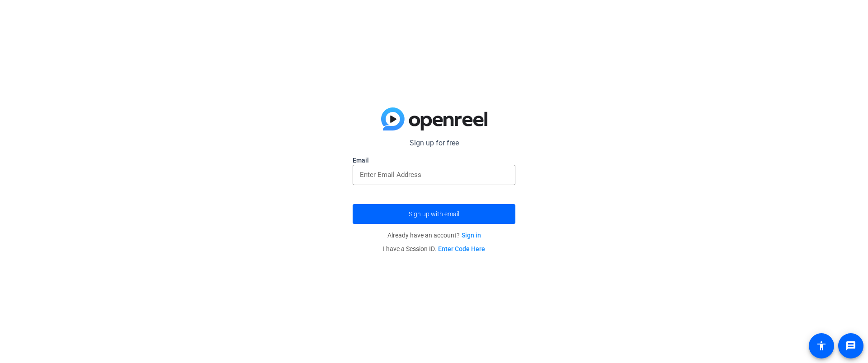 This screenshot has height=363, width=868. I want to click on button: Sign up with email, so click(434, 214).